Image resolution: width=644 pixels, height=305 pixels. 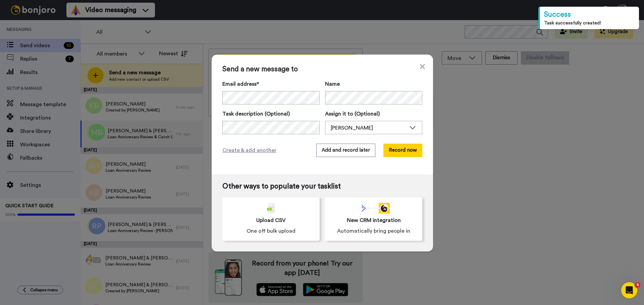 I want to click on span: Name, so click(x=333, y=84).